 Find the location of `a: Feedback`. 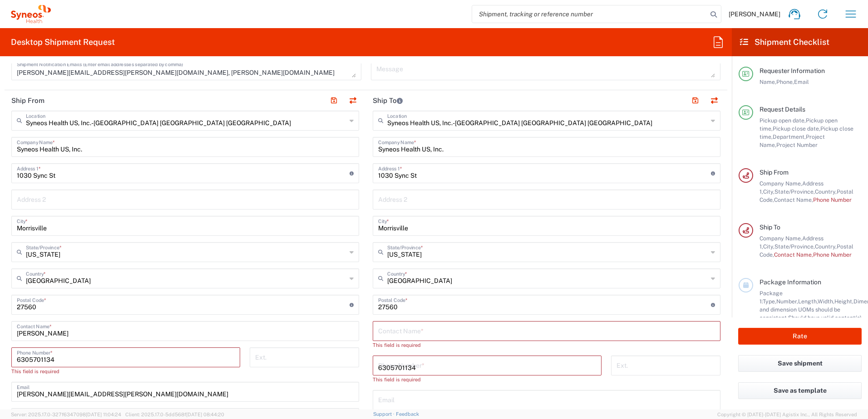

a: Feedback is located at coordinates (407, 414).